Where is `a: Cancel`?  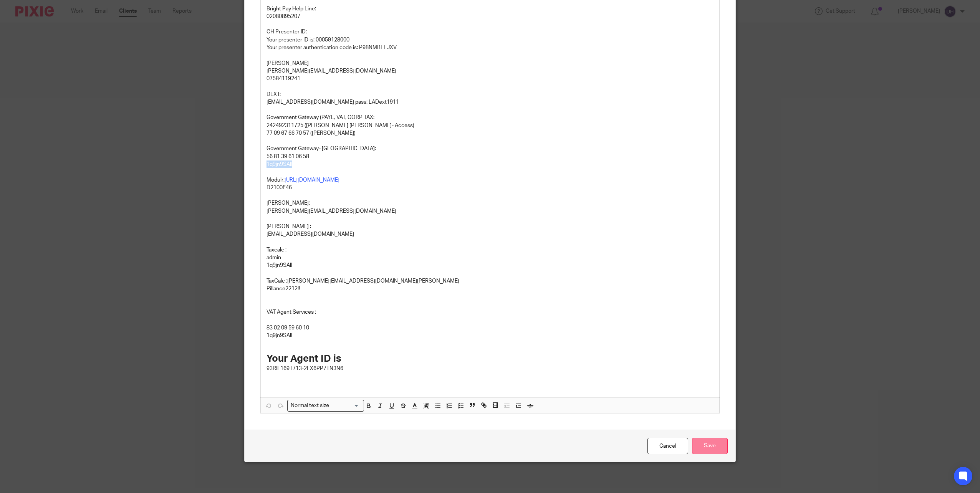 a: Cancel is located at coordinates (668, 445).